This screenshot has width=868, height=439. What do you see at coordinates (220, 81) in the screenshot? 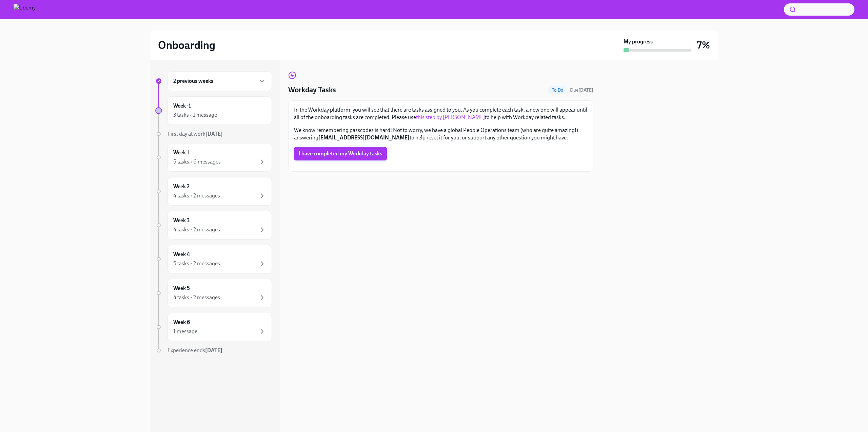
I see `div: 2 previous weeks` at bounding box center [220, 81].